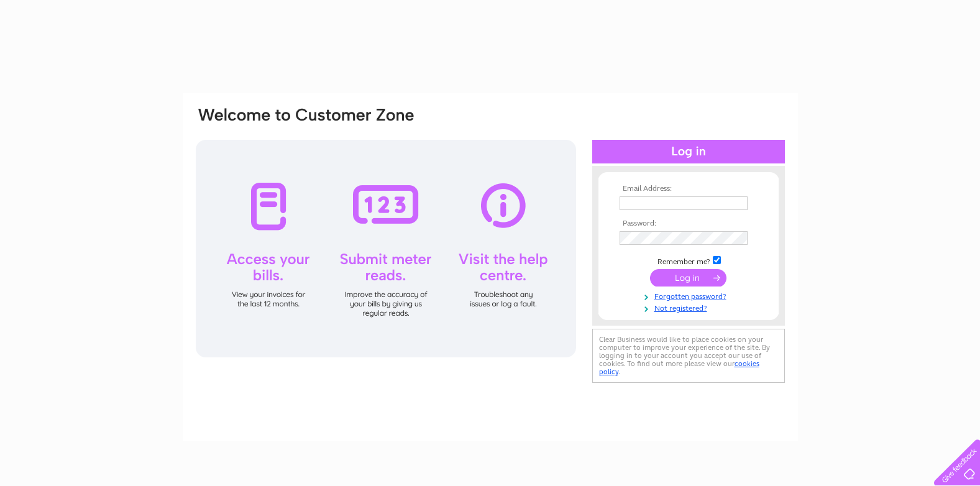 The width and height of the screenshot is (980, 486). Describe the element at coordinates (688, 278) in the screenshot. I see `input: Submit` at that location.